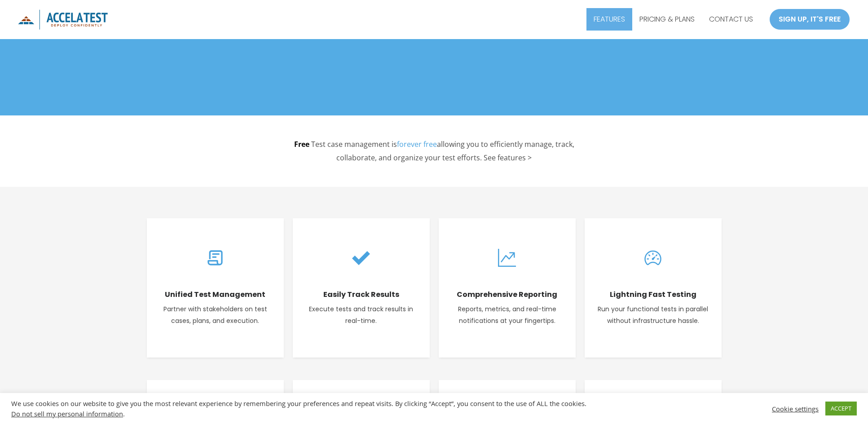 The image size is (868, 424). Describe the element at coordinates (841, 408) in the screenshot. I see `a: ACCEPT` at that location.